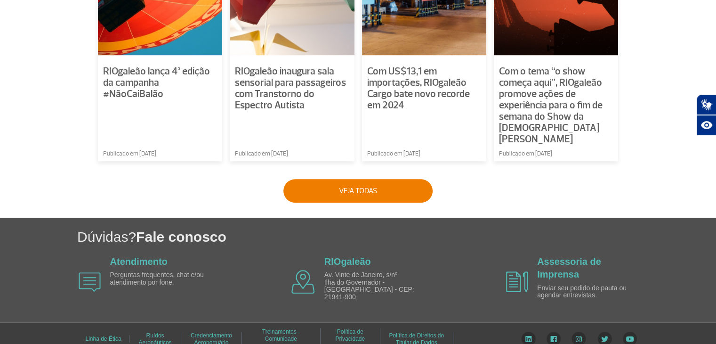 Image resolution: width=716 pixels, height=344 pixels. I want to click on div: Plugin de acessibilidade da Hand Talk., so click(706, 115).